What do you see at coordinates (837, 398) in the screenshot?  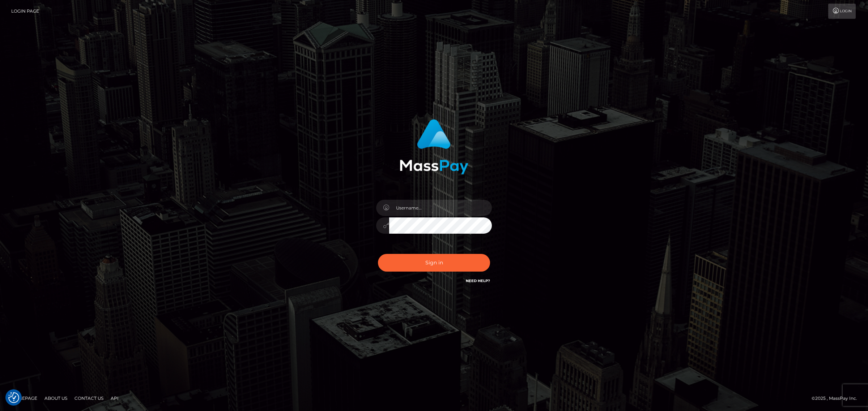 I see `div: © 2025 , MassPay Inc.` at bounding box center [837, 398].